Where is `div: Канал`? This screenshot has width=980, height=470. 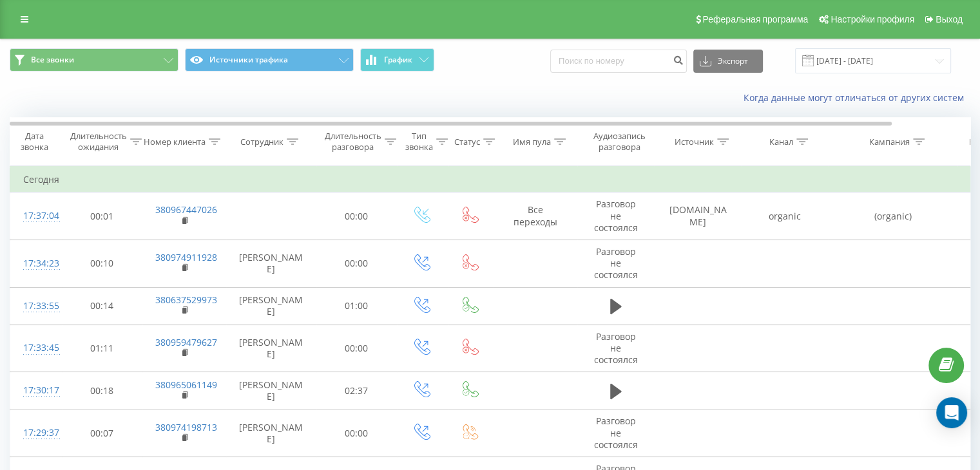
div: Канал is located at coordinates (780, 142).